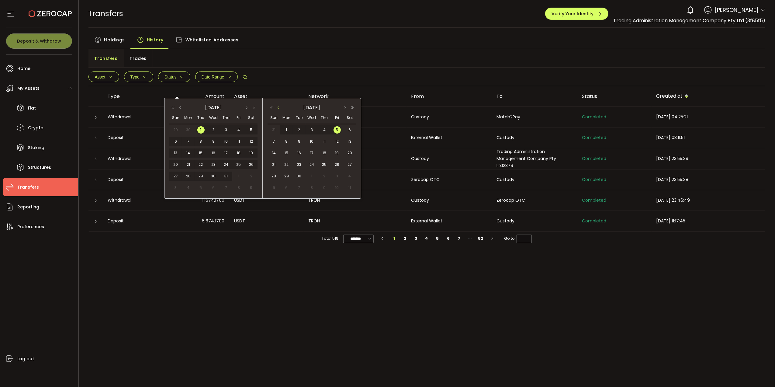 This screenshot has width=775, height=387. Describe the element at coordinates (274, 164) in the screenshot. I see `span: 21` at that location.